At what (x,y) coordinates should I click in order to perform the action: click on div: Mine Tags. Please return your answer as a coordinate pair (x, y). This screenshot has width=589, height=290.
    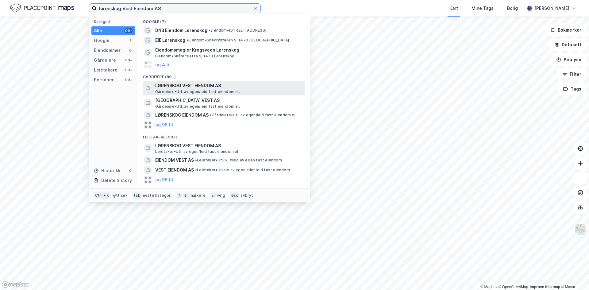
    Looking at the image, I should click on (483, 8).